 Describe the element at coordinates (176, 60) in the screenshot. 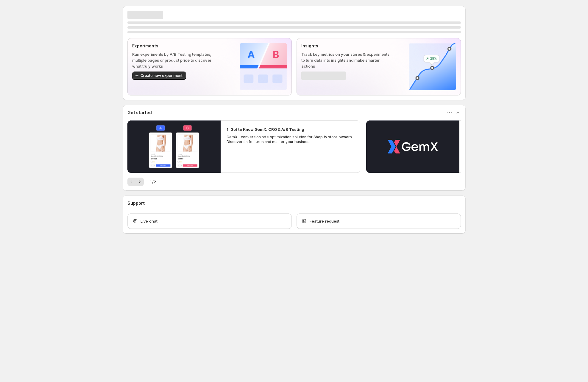

I see `p: Run experiments by A/B Testing templates, multiple pages or product price to discover what truly ...` at that location.